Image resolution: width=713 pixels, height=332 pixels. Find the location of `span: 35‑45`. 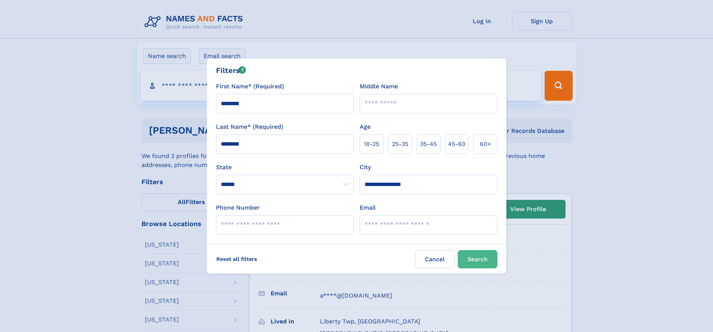

span: 35‑45 is located at coordinates (428, 144).